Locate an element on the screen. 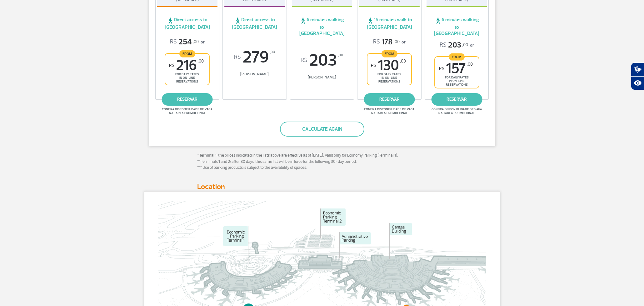 Image resolution: width=644 pixels, height=306 pixels. span: 130 is located at coordinates (389, 65).